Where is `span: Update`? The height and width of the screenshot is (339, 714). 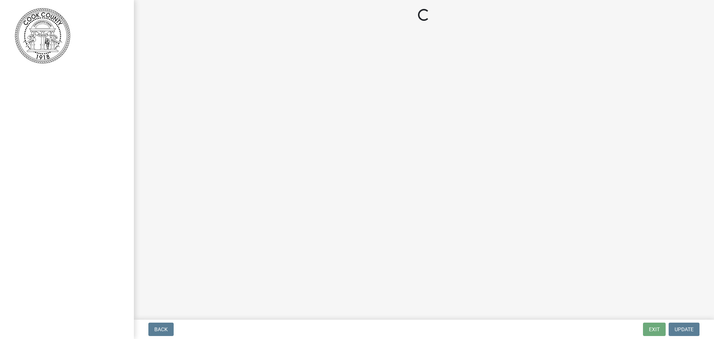
span: Update is located at coordinates (684, 329).